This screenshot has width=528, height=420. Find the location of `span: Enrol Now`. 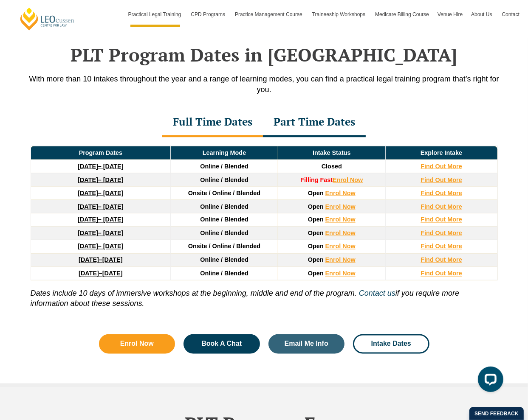

span: Enrol Now is located at coordinates (137, 344).